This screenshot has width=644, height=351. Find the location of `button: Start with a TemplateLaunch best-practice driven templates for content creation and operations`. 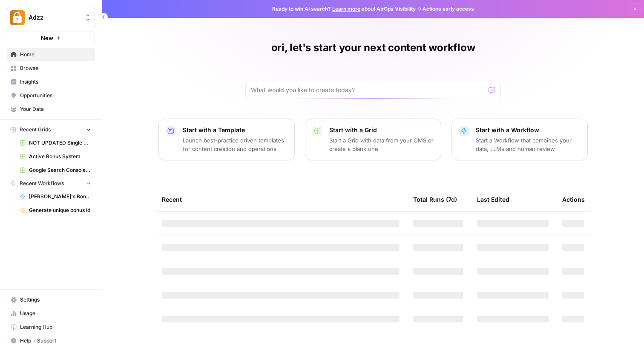

button: Start with a TemplateLaunch best-practice driven templates for content creation and operations is located at coordinates (227, 139).